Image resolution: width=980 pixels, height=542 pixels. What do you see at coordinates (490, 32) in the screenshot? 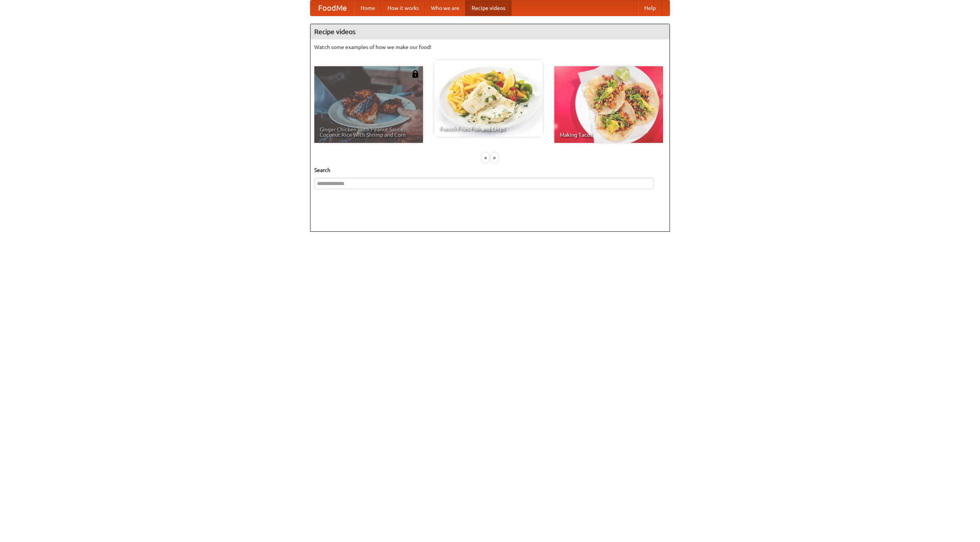
I see `h4: Recipe videos` at bounding box center [490, 32].